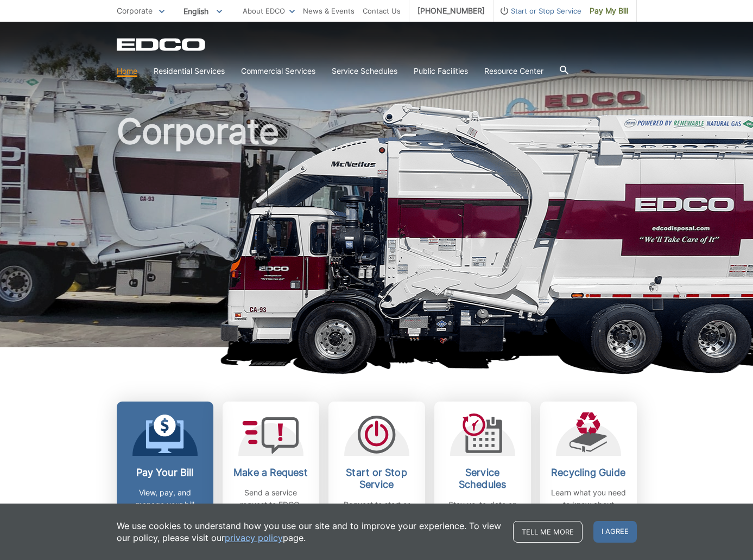 The width and height of the screenshot is (753, 560). Describe the element at coordinates (382, 11) in the screenshot. I see `a: Contact Us` at that location.